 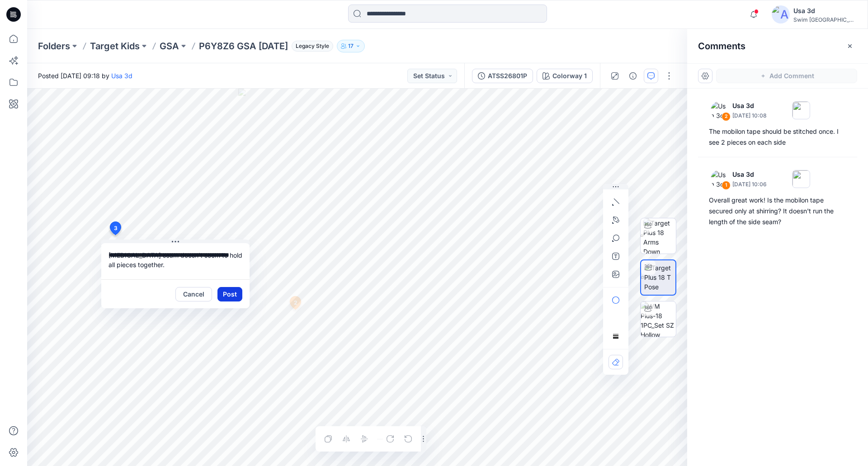 What do you see at coordinates (115, 228) in the screenshot?
I see `span: 3` at bounding box center [115, 228].